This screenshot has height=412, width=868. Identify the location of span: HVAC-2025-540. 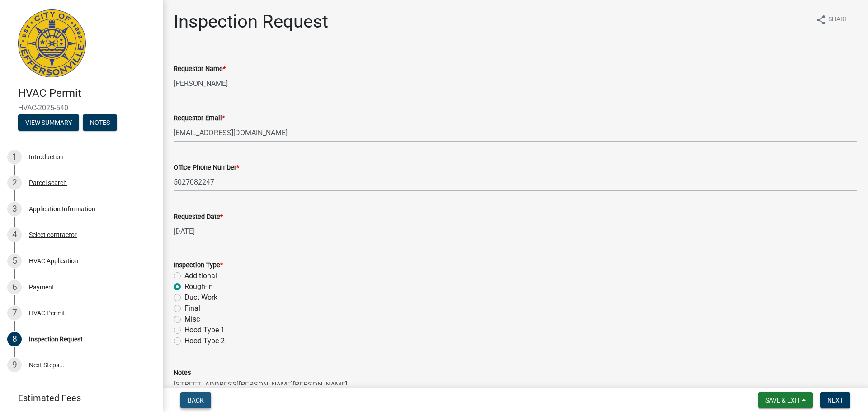
(81, 108).